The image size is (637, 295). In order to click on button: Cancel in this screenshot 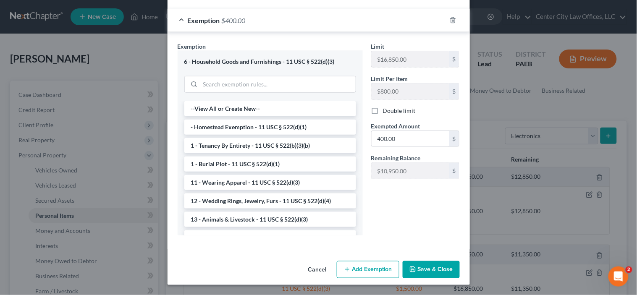, I will do `click(317, 270)`.